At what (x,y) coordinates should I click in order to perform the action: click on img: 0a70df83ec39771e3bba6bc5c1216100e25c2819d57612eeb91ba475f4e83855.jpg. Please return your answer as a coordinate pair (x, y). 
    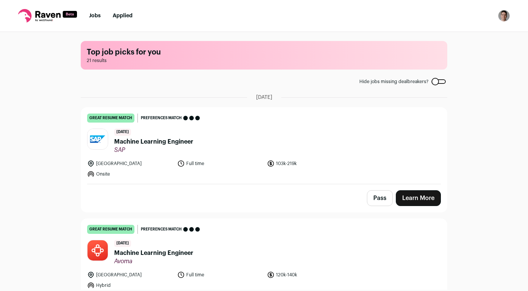
    Looking at the image, I should click on (98, 139).